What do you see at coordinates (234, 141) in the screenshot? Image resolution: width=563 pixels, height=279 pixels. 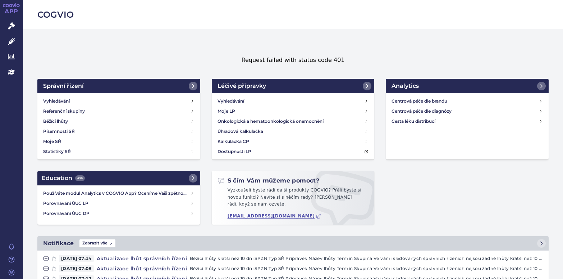 I see `h4: Kalkulačka CP` at bounding box center [234, 141].